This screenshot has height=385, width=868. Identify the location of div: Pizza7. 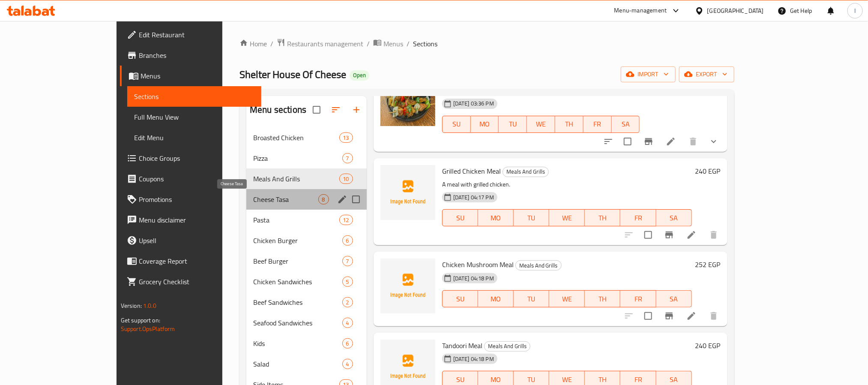
(307, 158).